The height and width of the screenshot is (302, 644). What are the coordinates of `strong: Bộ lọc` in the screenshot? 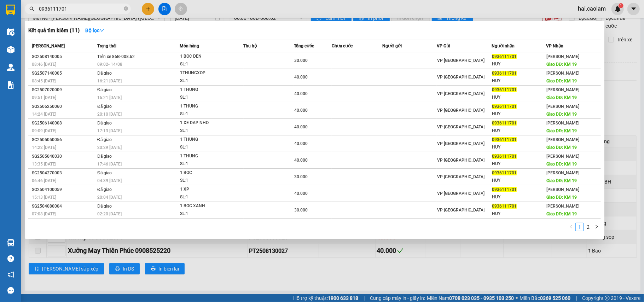 It's located at (95, 31).